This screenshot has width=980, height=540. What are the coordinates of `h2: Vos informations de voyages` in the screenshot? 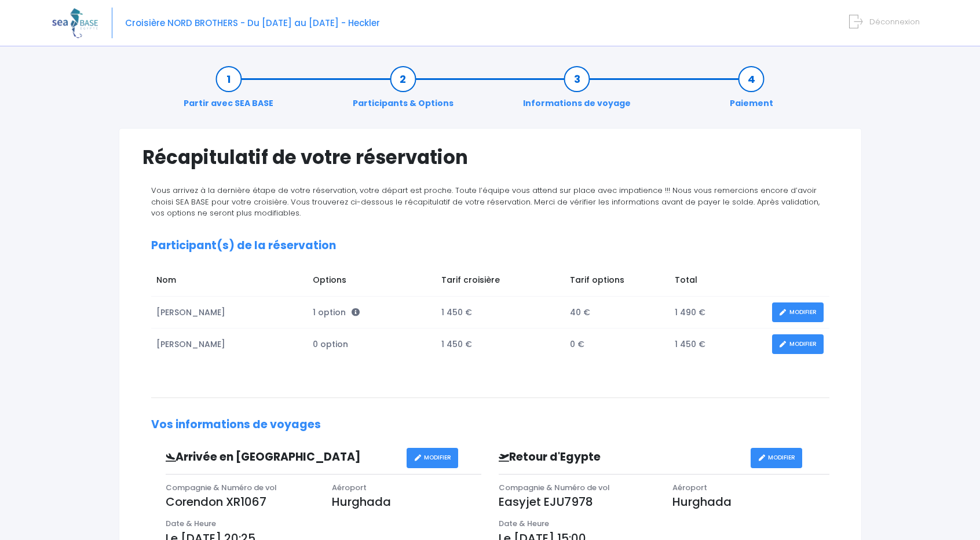 It's located at (490, 425).